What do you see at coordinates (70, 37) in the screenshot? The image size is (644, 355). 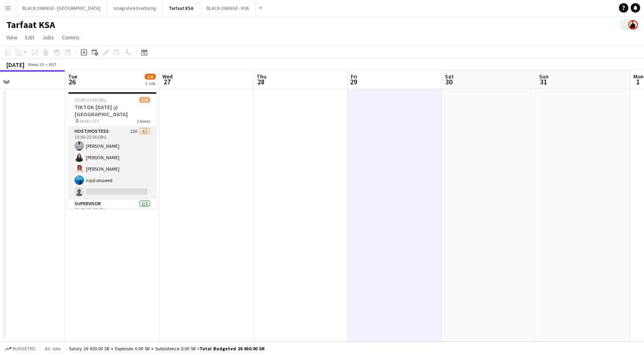 I see `a: Comms` at bounding box center [70, 37].